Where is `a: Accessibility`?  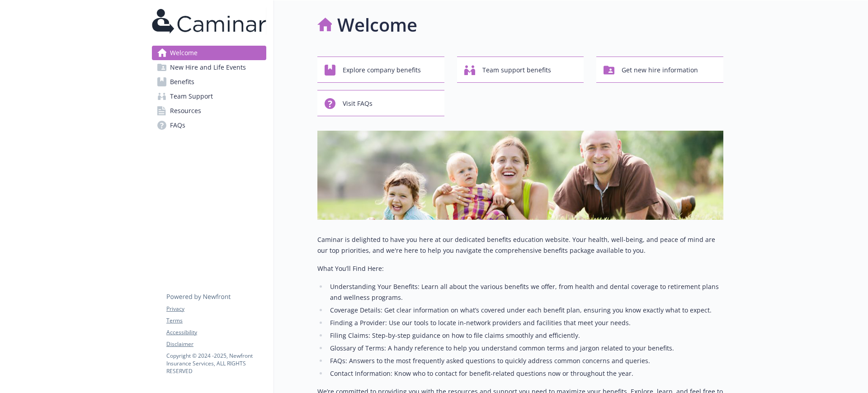 a: Accessibility is located at coordinates (216, 332).